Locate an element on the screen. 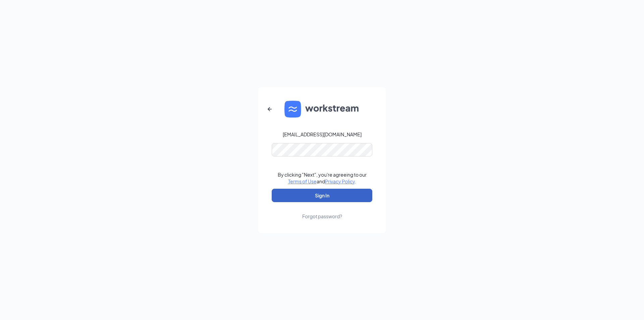 Image resolution: width=644 pixels, height=320 pixels. a: Terms of Use is located at coordinates (302, 181).